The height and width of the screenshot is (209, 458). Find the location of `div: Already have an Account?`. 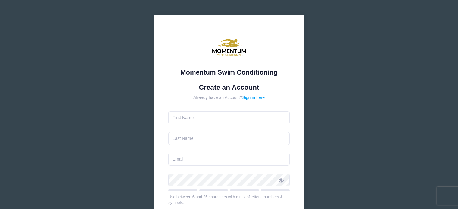

div: Already have an Account? is located at coordinates (229, 97).